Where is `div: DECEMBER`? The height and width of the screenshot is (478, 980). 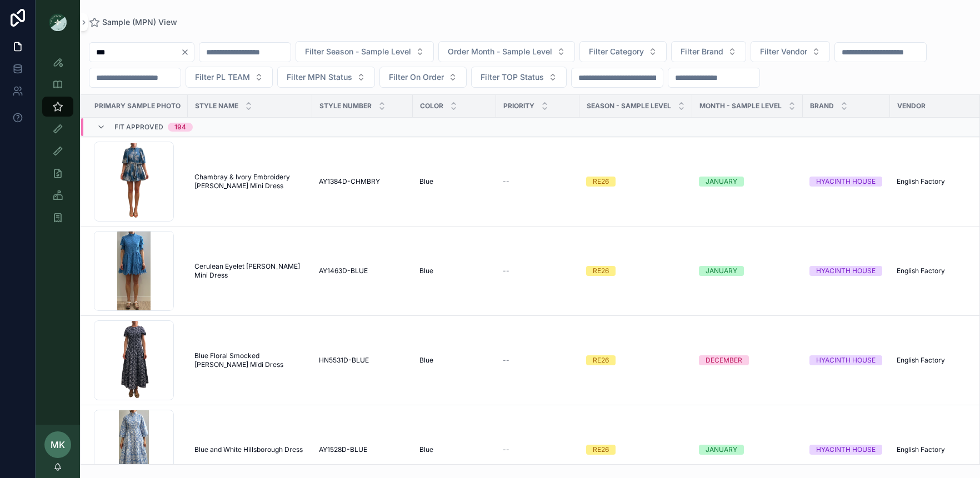
div: DECEMBER is located at coordinates (724, 360).